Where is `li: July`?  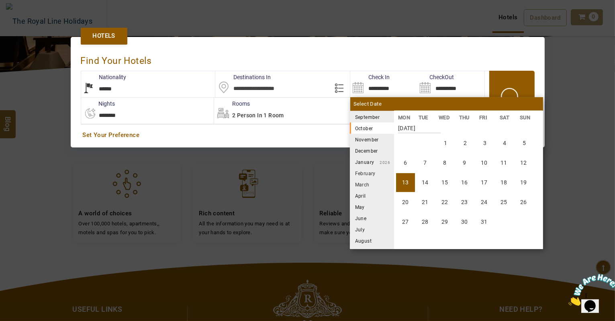 li: July is located at coordinates (372, 229).